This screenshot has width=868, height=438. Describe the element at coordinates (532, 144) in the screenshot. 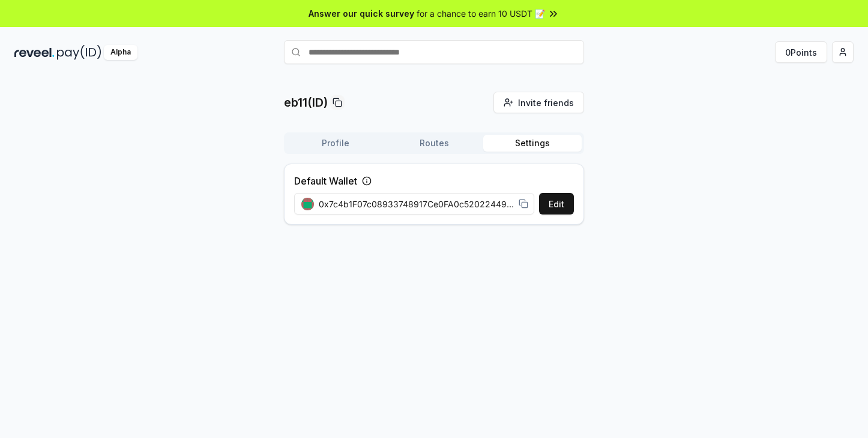

I see `button: Settings` at that location.